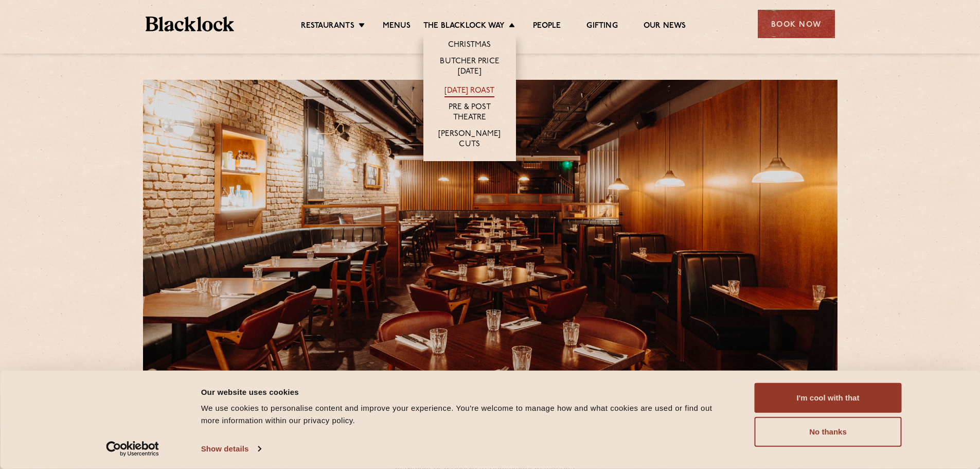 This screenshot has height=469, width=980. Describe the element at coordinates (665, 27) in the screenshot. I see `a: Our News` at that location.